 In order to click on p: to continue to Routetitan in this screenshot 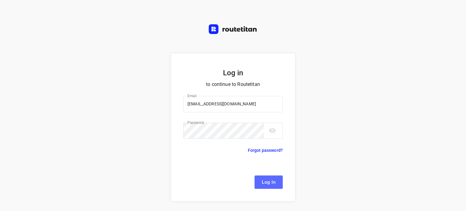, I will do `click(233, 84)`.